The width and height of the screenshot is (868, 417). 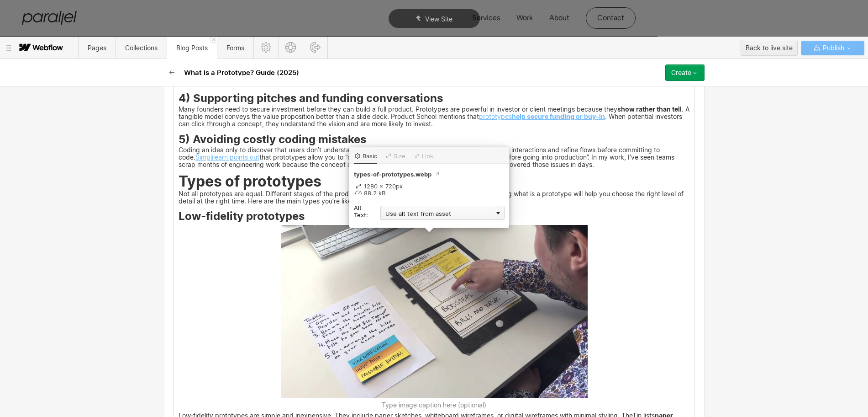 I want to click on strong: show rather than tell, so click(x=649, y=108).